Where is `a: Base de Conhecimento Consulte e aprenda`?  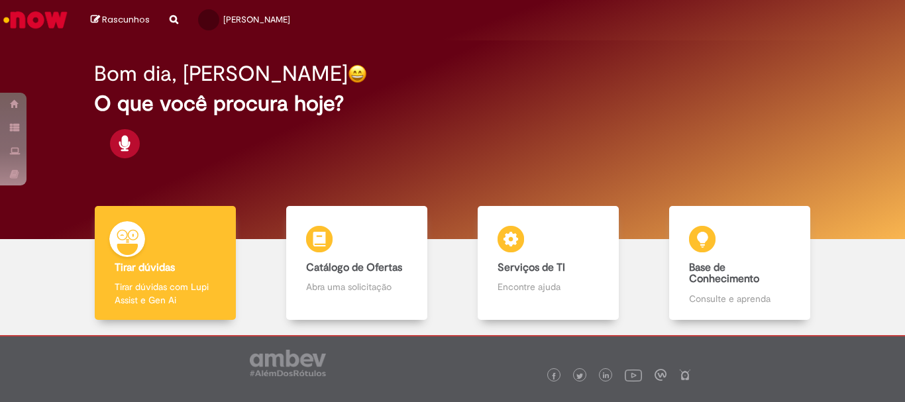 a: Base de Conhecimento Consulte e aprenda is located at coordinates (740, 263).